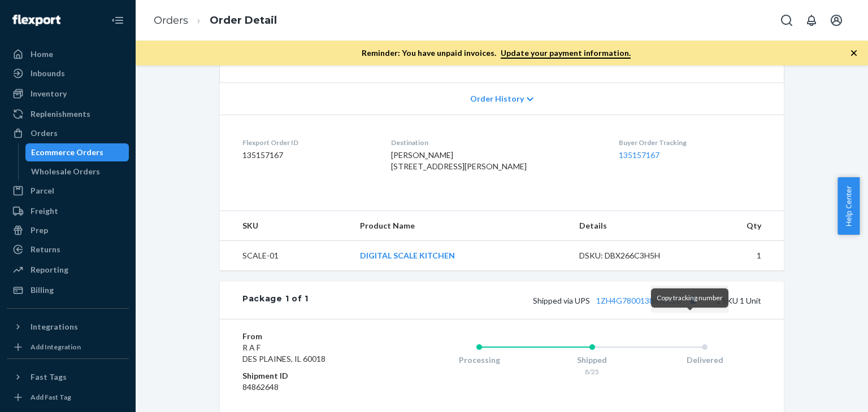 The image size is (868, 412). Describe the element at coordinates (68, 94) in the screenshot. I see `a: Inventory` at that location.